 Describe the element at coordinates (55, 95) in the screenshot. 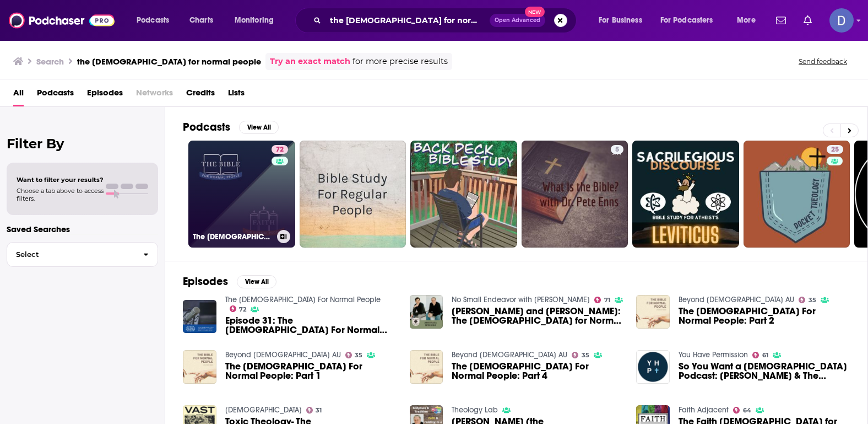

I see `a: Podcasts` at that location.